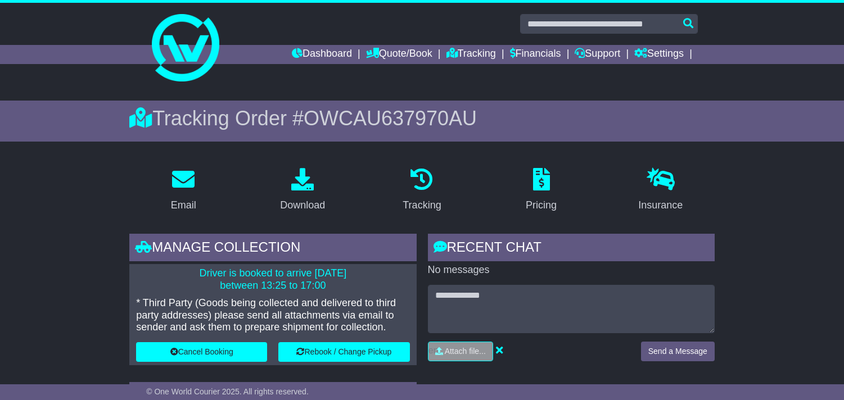  I want to click on div: Pricing, so click(541, 205).